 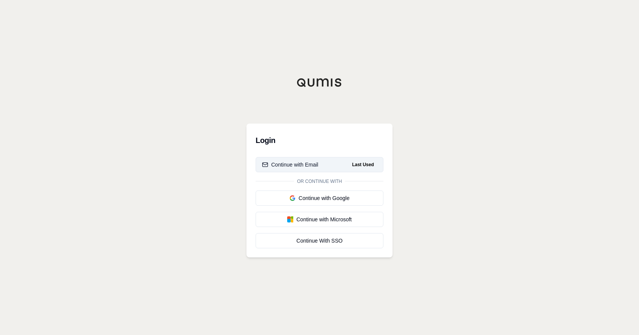 What do you see at coordinates (319, 165) in the screenshot?
I see `button: Continue with EmailLast Used` at bounding box center [319, 165].